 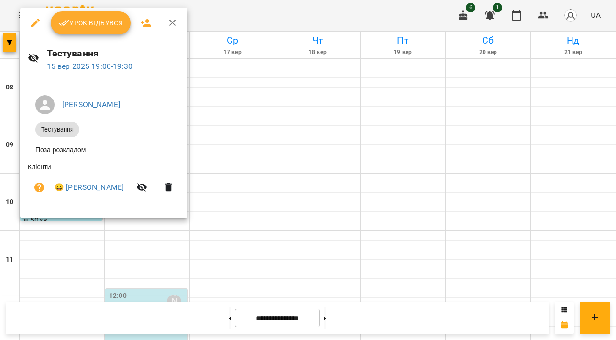 I want to click on a: 15 вер 2025 19:00-19:30, so click(x=89, y=66).